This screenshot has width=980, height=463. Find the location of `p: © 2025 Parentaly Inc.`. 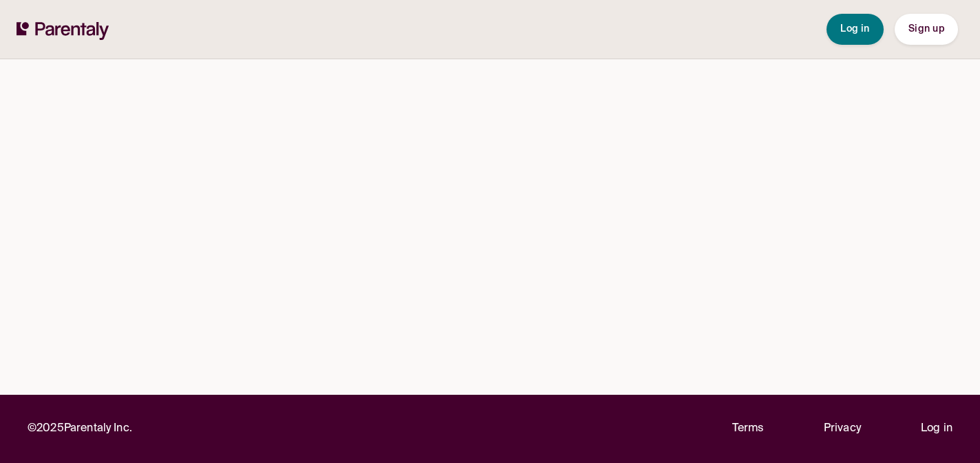

p: © 2025 Parentaly Inc. is located at coordinates (80, 428).